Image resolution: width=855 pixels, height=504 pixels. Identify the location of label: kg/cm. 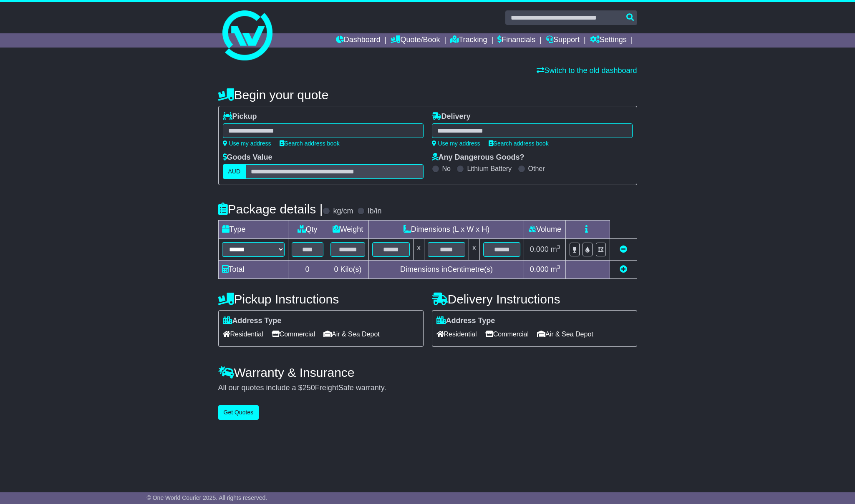
(343, 211).